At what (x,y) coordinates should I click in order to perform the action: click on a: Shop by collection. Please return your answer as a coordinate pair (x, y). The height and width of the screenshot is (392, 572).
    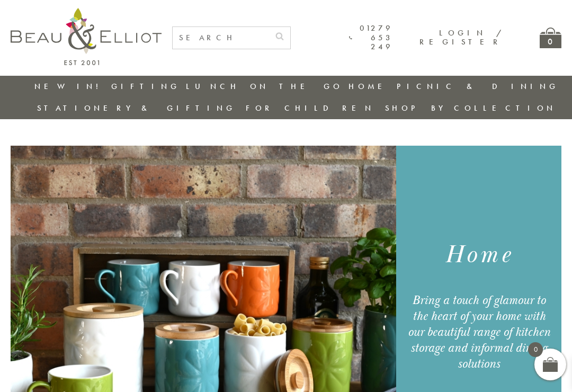
    Looking at the image, I should click on (471, 108).